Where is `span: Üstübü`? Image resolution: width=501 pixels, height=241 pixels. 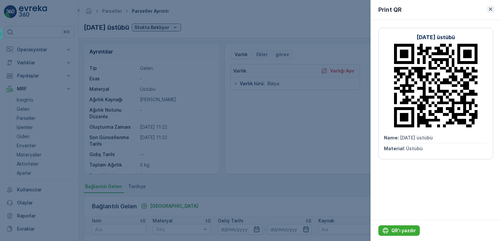
span: Üstübü is located at coordinates (415, 148).